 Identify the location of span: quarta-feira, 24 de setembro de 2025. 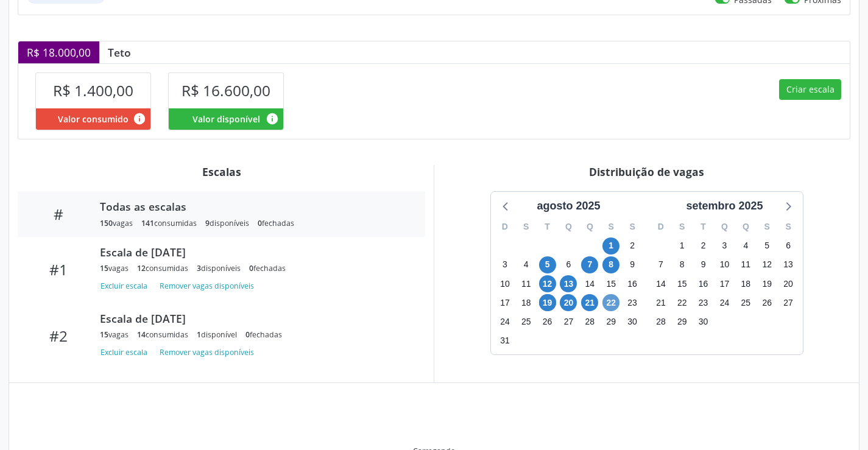
(724, 303).